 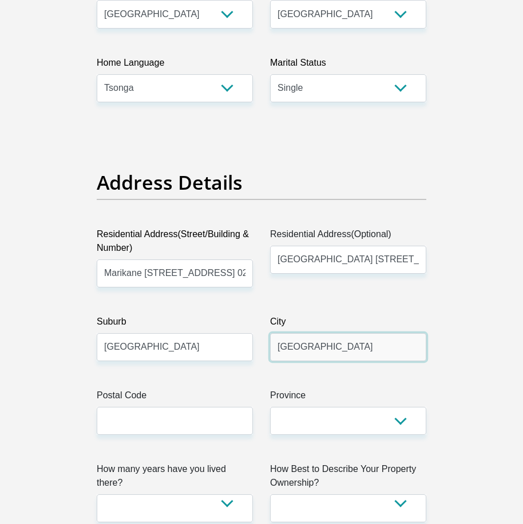 I want to click on h2: Address Details, so click(x=261, y=182).